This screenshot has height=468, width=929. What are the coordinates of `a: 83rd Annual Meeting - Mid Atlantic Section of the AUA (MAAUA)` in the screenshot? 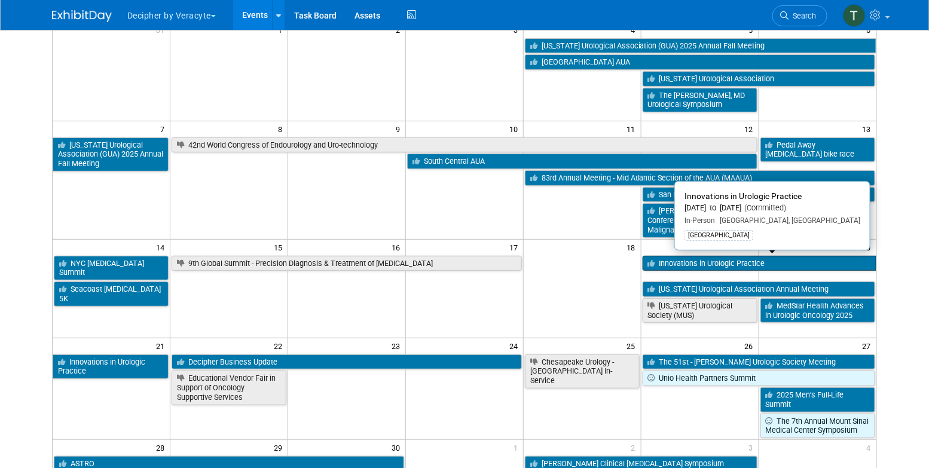 It's located at (700, 178).